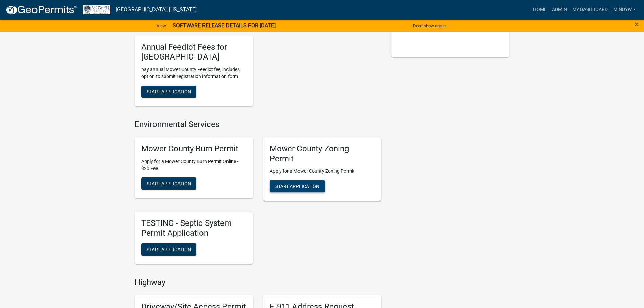 The image size is (644, 308). Describe the element at coordinates (193, 228) in the screenshot. I see `h5: TESTING - Septic System Permit Application` at that location.